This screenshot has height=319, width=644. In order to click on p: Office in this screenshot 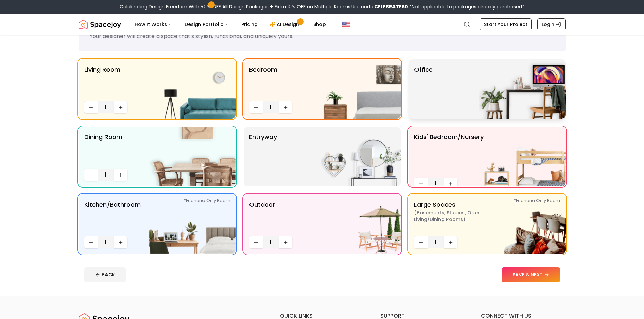, I will do `click(423, 89)`.